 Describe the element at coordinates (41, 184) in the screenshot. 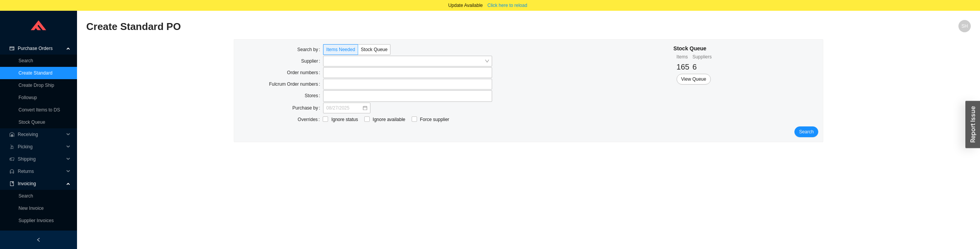

I see `span: Invoicing` at that location.